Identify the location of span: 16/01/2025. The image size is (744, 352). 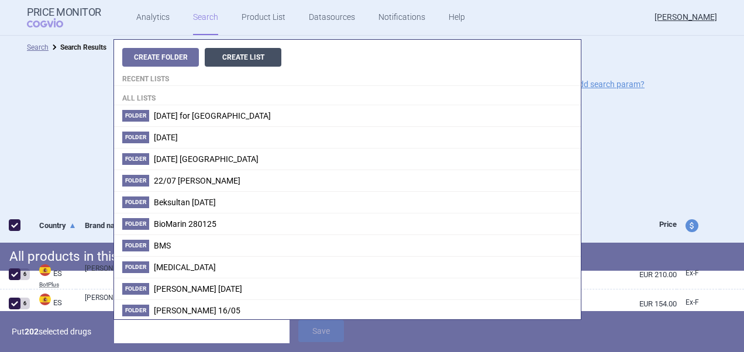
(165, 137).